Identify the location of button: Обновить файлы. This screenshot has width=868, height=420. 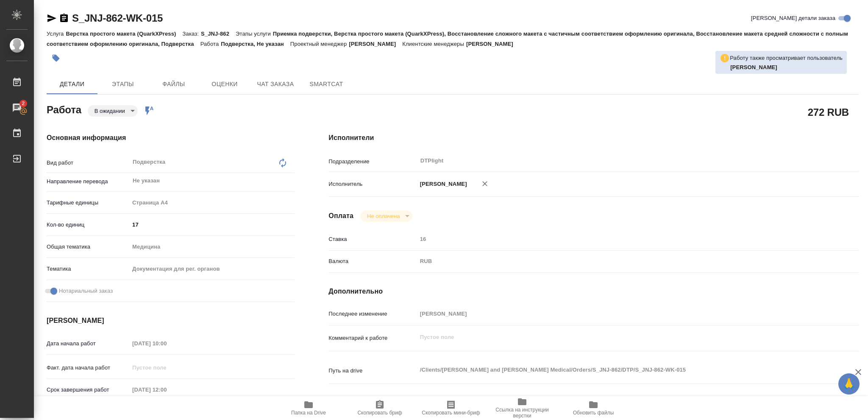
(593, 408).